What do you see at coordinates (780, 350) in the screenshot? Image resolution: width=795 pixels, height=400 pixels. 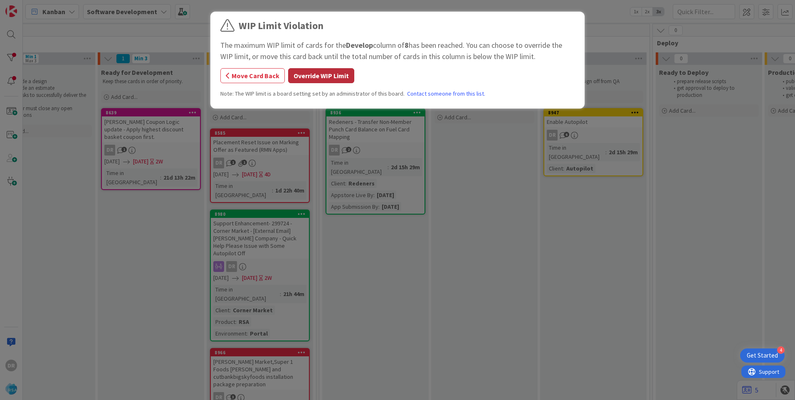 I see `div: 4` at bounding box center [780, 350].